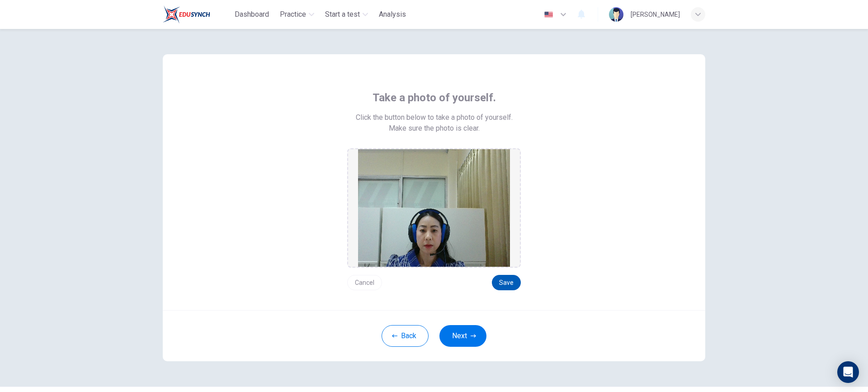  What do you see at coordinates (197, 14) in the screenshot?
I see `a: Train Test logo` at bounding box center [197, 14].